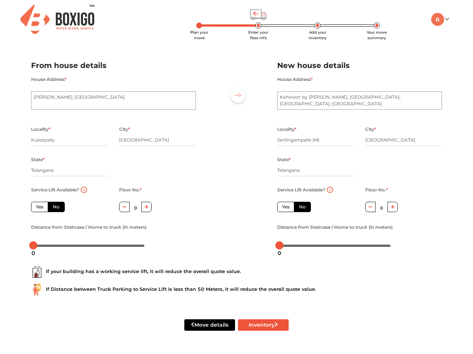  What do you see at coordinates (258, 35) in the screenshot?
I see `span: Enter your floor info` at bounding box center [258, 35].